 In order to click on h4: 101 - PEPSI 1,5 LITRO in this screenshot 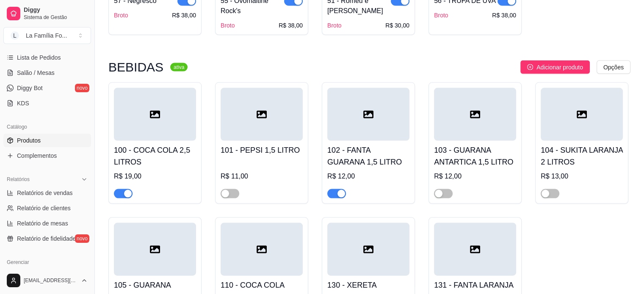, I will do `click(262, 151)`.